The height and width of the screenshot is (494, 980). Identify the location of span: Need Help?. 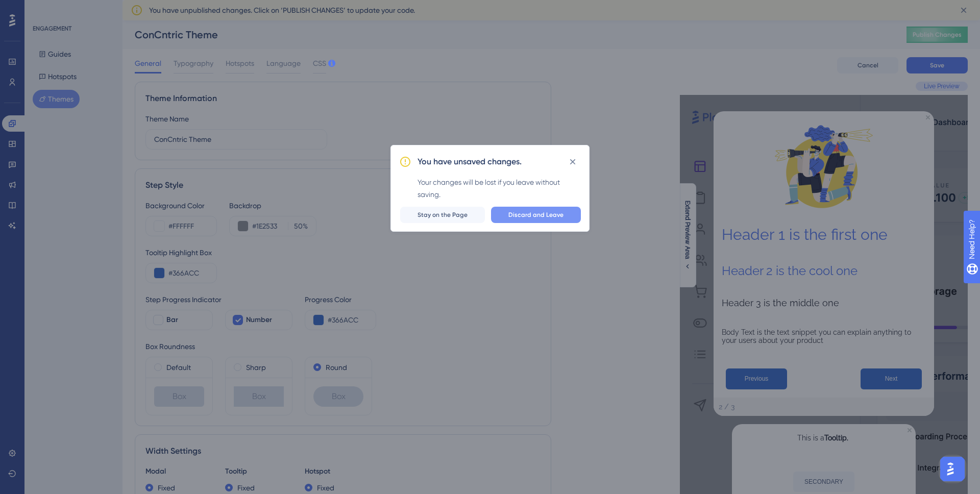
(44, 8).